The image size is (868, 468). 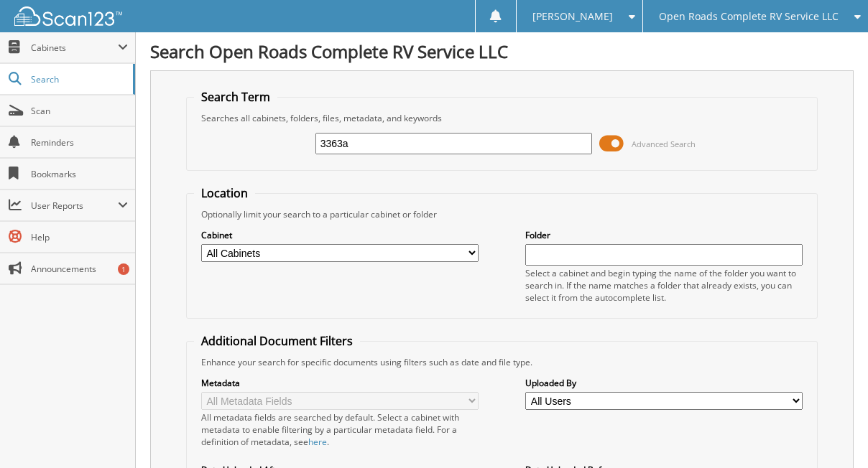 What do you see at coordinates (124, 269) in the screenshot?
I see `div: 1` at bounding box center [124, 269].